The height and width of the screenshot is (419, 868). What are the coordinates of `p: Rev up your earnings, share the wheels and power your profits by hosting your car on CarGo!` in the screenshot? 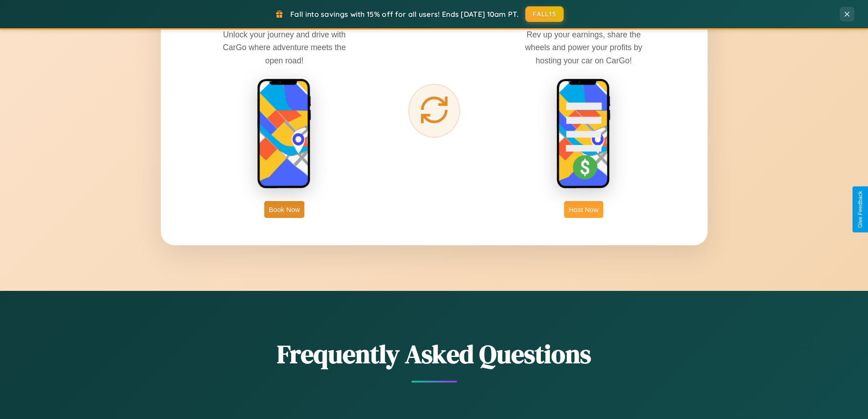 It's located at (584, 47).